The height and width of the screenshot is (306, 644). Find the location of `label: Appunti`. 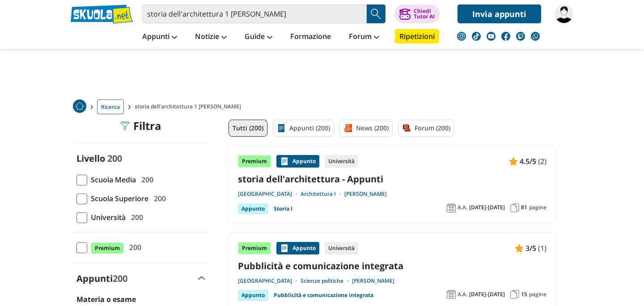

label: Appunti is located at coordinates (102, 278).